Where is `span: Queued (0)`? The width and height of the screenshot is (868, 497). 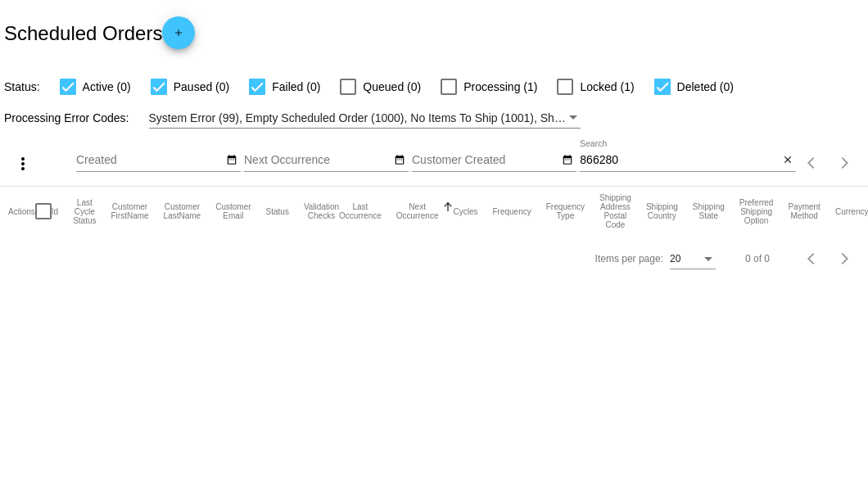 span: Queued (0) is located at coordinates (392, 86).